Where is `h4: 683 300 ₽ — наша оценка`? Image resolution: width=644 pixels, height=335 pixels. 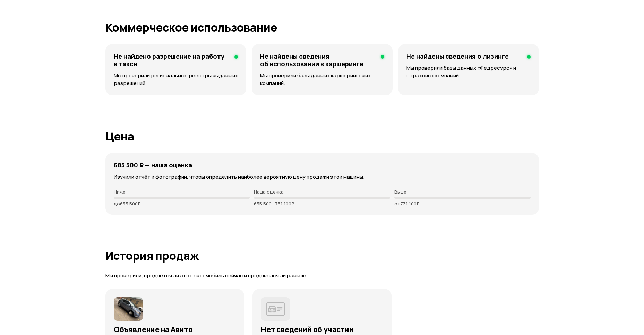 h4: 683 300 ₽ — наша оценка is located at coordinates (153, 165).